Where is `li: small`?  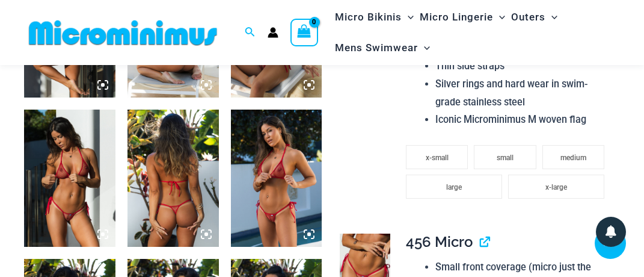
li: small is located at coordinates (505, 157).